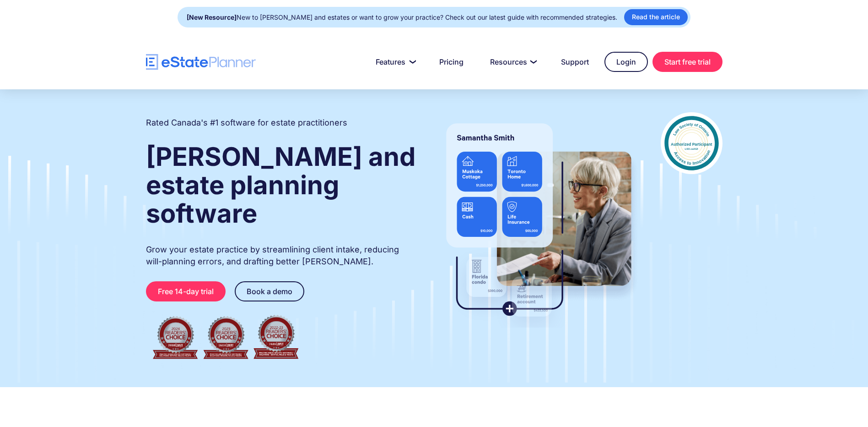 The width and height of the screenshot is (868, 427). What do you see at coordinates (575, 62) in the screenshot?
I see `a: Support` at bounding box center [575, 62].